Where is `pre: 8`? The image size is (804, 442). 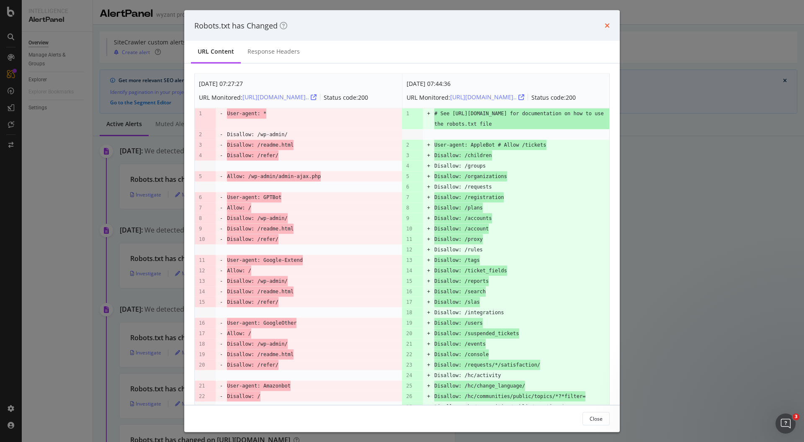 pre: 8 is located at coordinates (408, 208).